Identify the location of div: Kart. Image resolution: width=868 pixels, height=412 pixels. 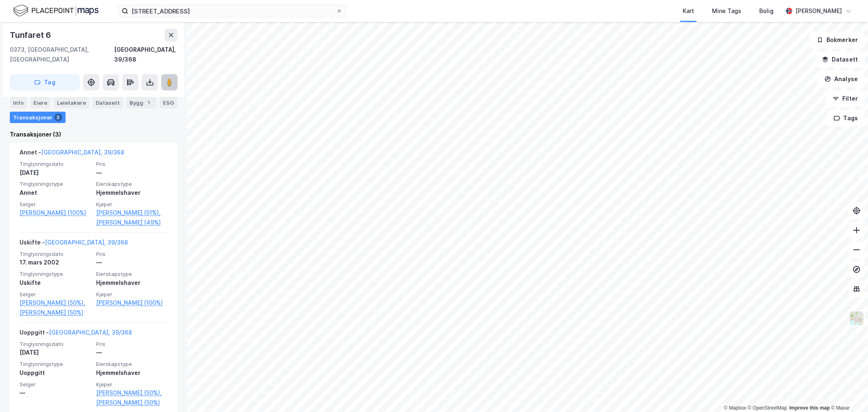
(688, 11).